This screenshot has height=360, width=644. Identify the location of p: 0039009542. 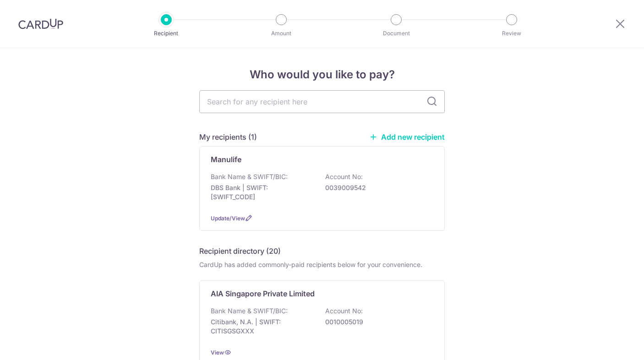
(376, 188).